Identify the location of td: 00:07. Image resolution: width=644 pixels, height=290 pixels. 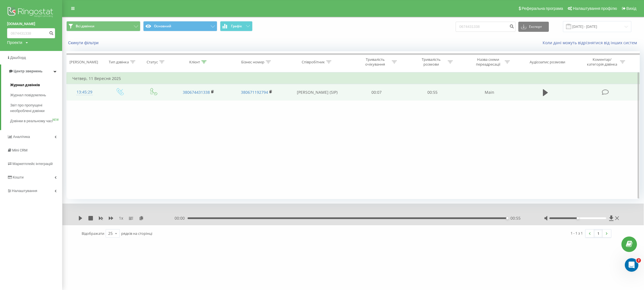
(377, 92).